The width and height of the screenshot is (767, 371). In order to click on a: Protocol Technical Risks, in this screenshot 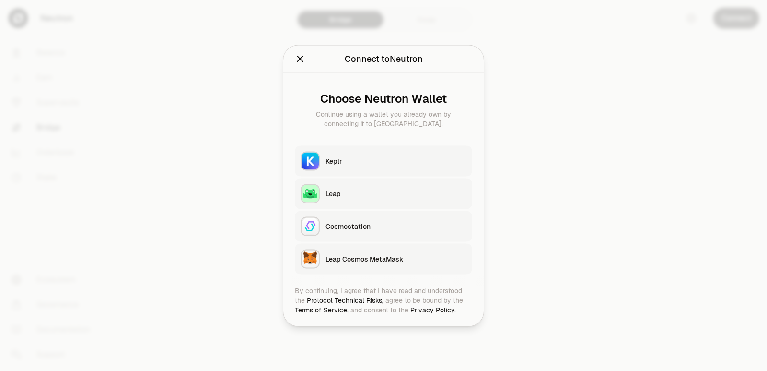, I will do `click(345, 300)`.